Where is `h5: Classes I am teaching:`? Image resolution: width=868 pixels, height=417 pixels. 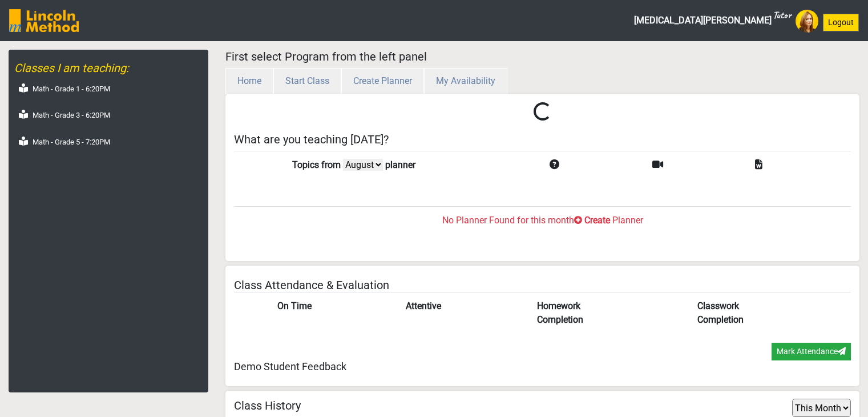 h5: Classes I am teaching: is located at coordinates (111, 68).